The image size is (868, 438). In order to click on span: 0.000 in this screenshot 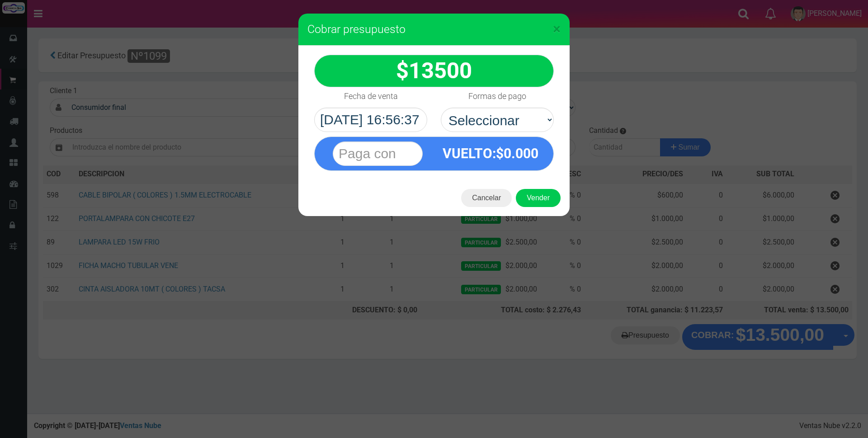, I will do `click(521, 153)`.